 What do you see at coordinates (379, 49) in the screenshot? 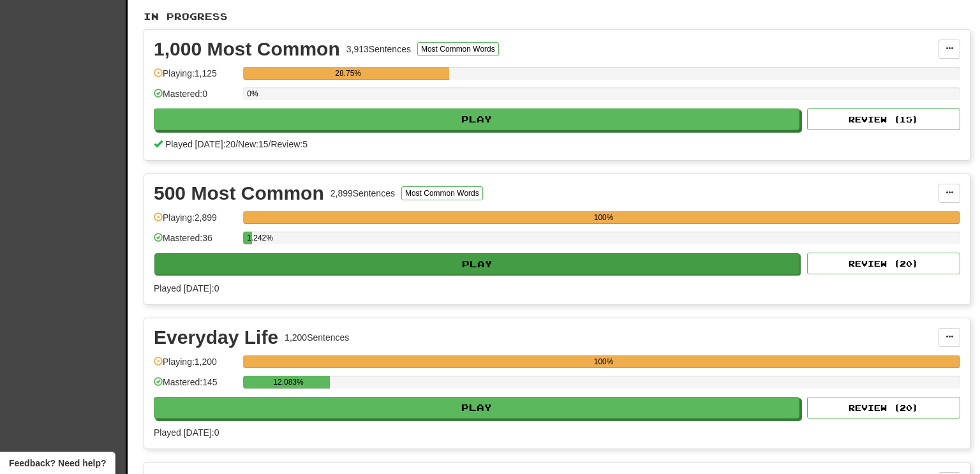
I see `div: 3,913 Sentences` at bounding box center [379, 49].